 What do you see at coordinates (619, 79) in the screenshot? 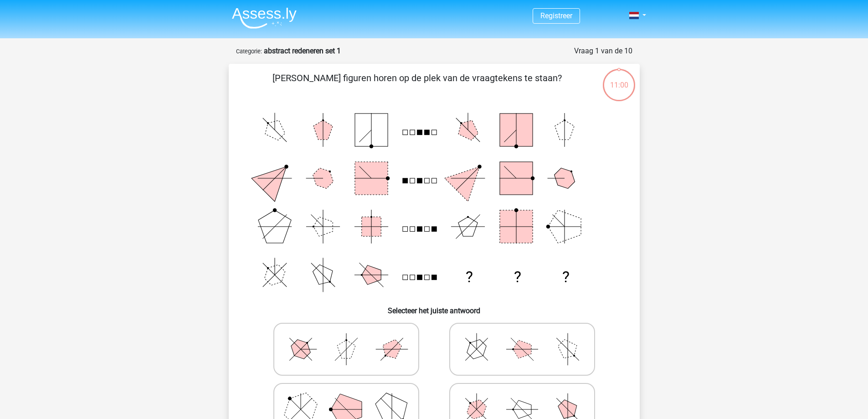
I see `div: 11:00` at bounding box center [619, 79].